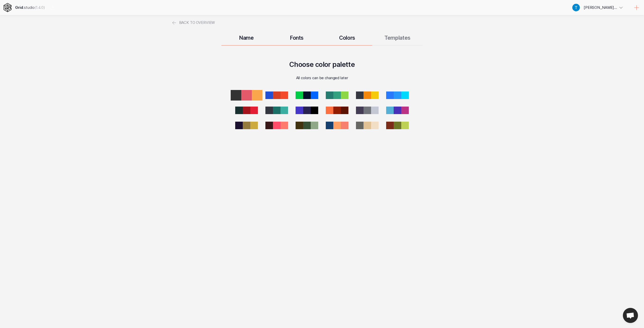 The height and width of the screenshot is (328, 644). I want to click on p: All colors can be changed later, so click(322, 77).